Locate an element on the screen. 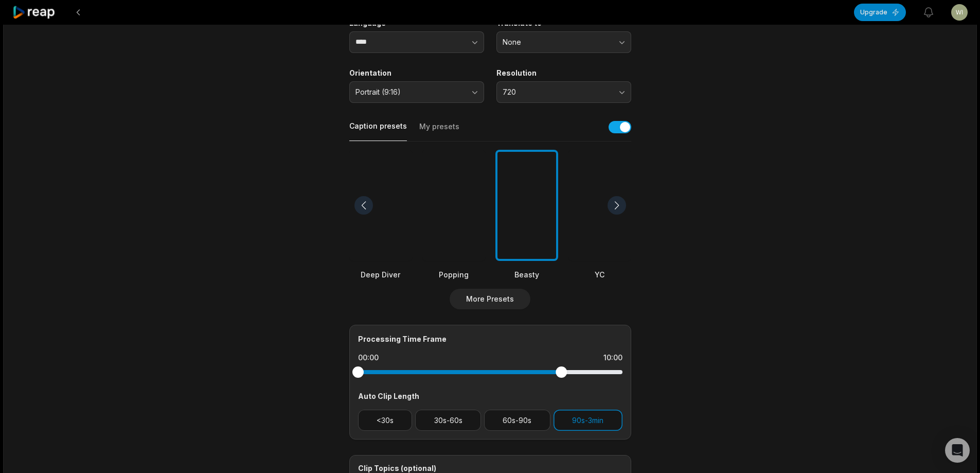  label: Resolution is located at coordinates (564, 73).